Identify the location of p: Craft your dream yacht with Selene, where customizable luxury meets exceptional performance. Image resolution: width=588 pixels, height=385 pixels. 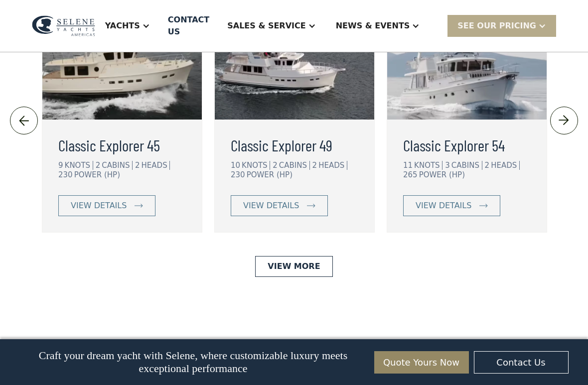
(193, 362).